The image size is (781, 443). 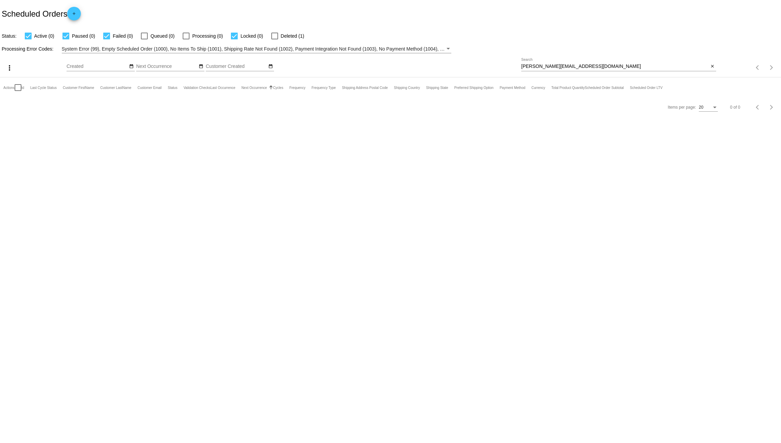 What do you see at coordinates (646, 88) in the screenshot?
I see `button: Change sorting for LifetimeValue` at bounding box center [646, 88].